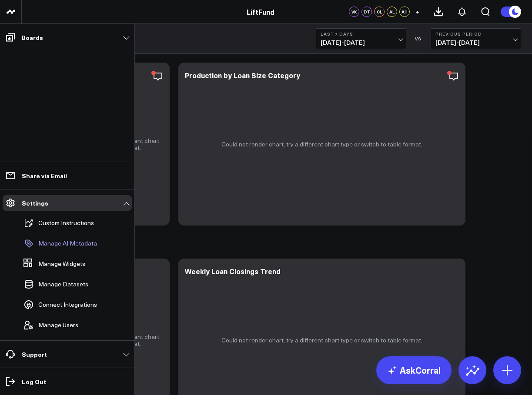 The width and height of the screenshot is (532, 395). I want to click on div: CL, so click(379, 12).